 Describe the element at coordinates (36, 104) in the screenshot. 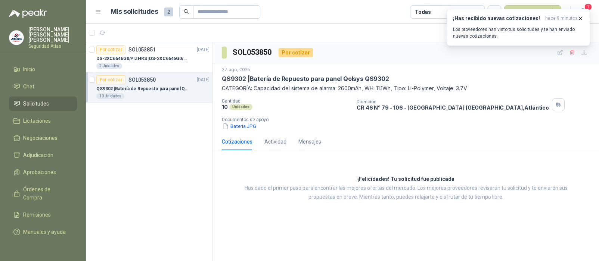

I see `span: Solicitudes` at that location.